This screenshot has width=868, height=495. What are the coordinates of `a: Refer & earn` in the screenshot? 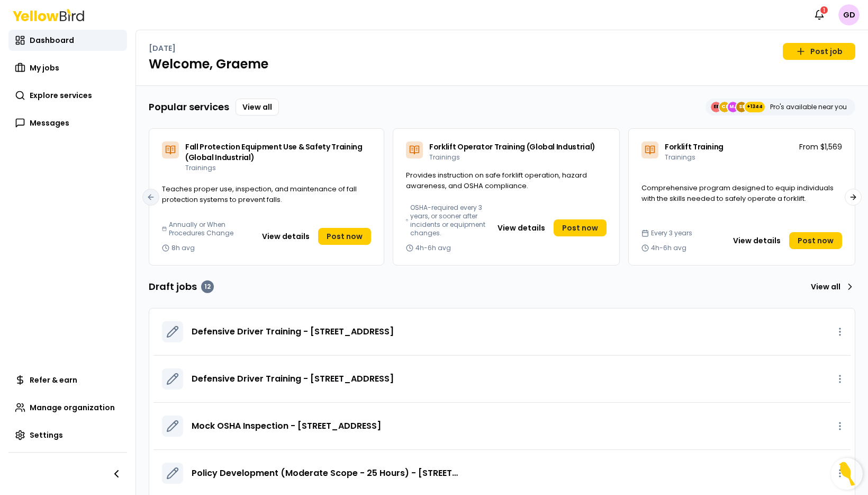 It's located at (68, 379).